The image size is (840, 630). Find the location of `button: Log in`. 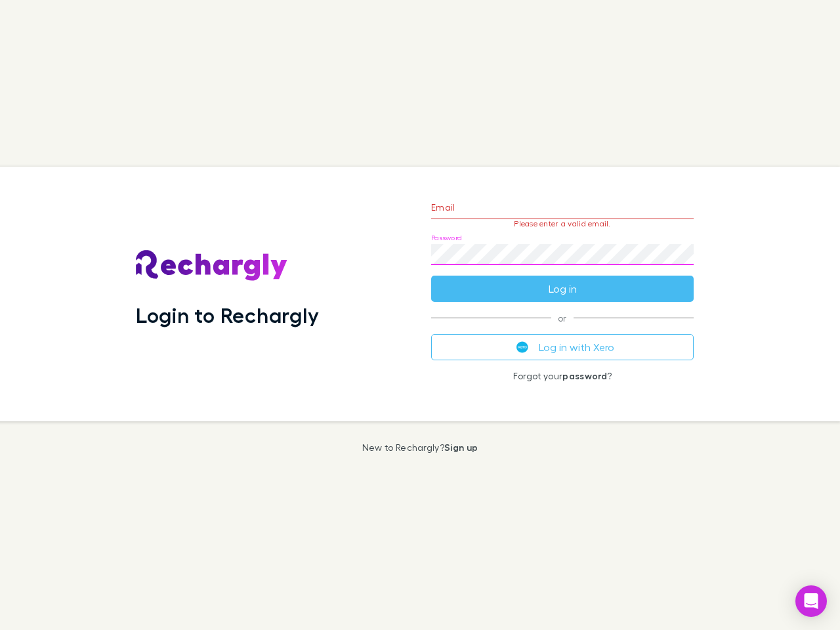

button: Log in is located at coordinates (563, 289).